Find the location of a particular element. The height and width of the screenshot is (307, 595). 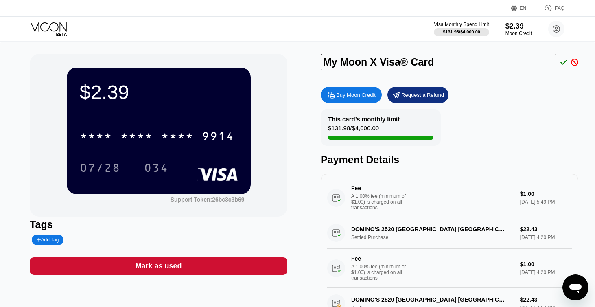

div: $2.39Moon Credit is located at coordinates (519, 29).